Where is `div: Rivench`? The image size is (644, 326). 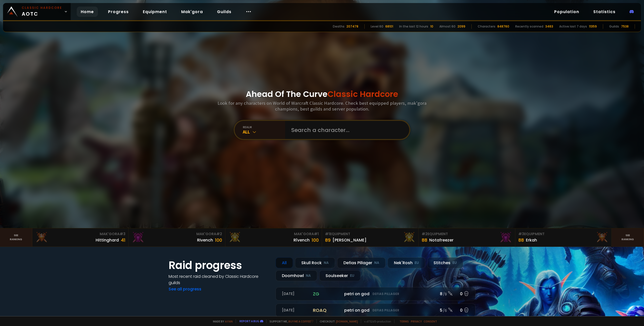
div: Rivench is located at coordinates (205, 240).